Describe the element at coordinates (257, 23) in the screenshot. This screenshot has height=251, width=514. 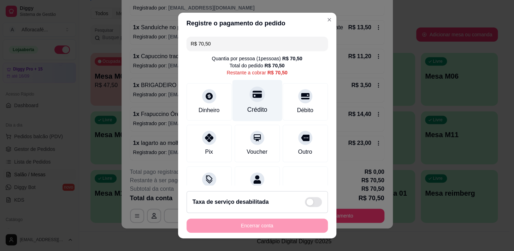
I see `header: Registre o pagamento do pedido` at that location.